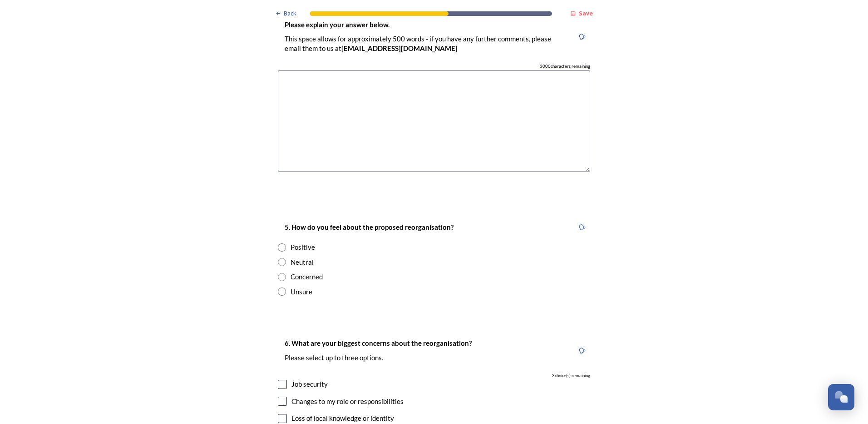  What do you see at coordinates (378, 357) in the screenshot?
I see `p: Please select up to three options.` at bounding box center [378, 357].